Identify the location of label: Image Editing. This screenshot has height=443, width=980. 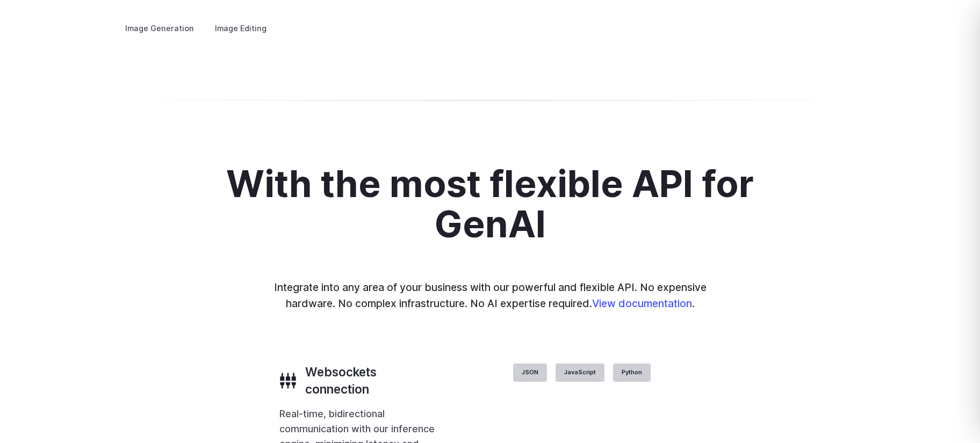
(240, 28).